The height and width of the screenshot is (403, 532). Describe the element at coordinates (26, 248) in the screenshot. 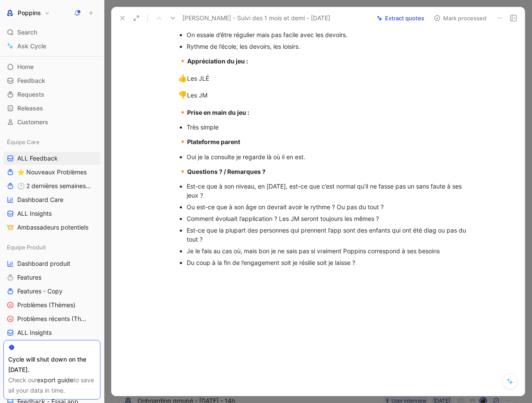

I see `span: Equipe Produit` at that location.